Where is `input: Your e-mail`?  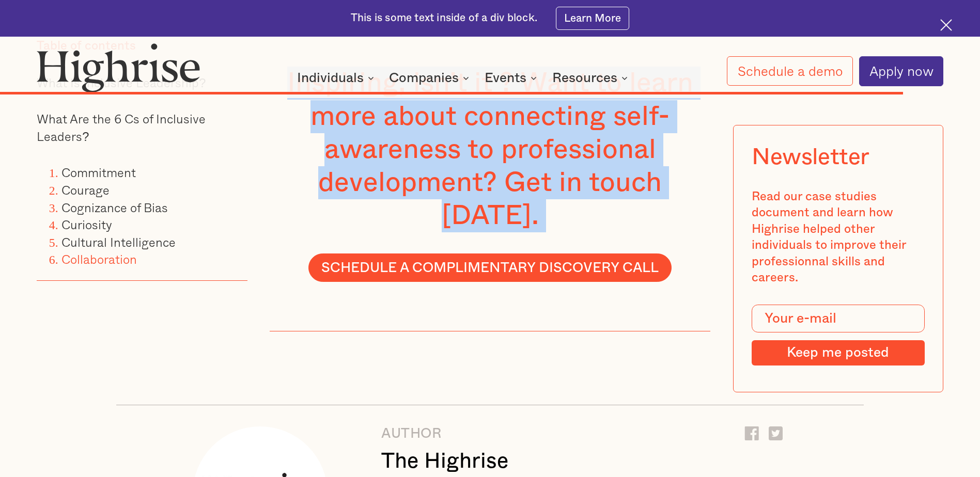 input: Your e-mail is located at coordinates (838, 318).